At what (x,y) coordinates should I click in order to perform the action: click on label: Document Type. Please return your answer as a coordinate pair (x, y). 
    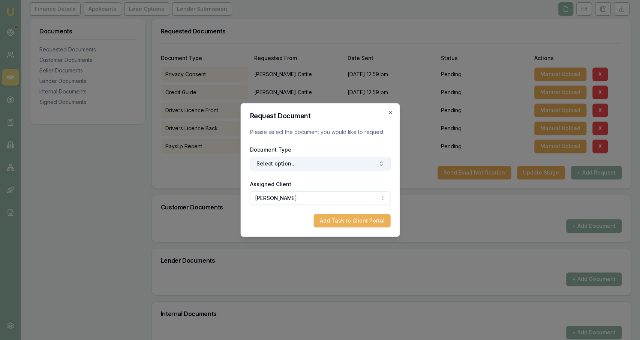
    Looking at the image, I should click on (270, 149).